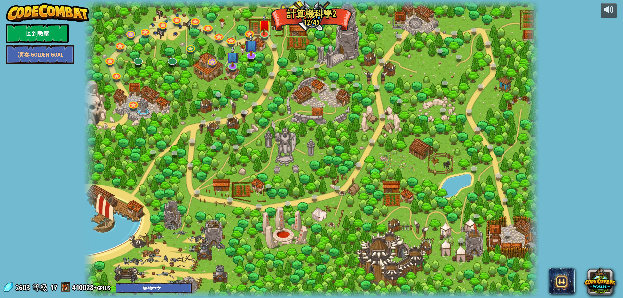  What do you see at coordinates (40, 54) in the screenshot?
I see `a: 演奏 Golden Goal` at bounding box center [40, 54].